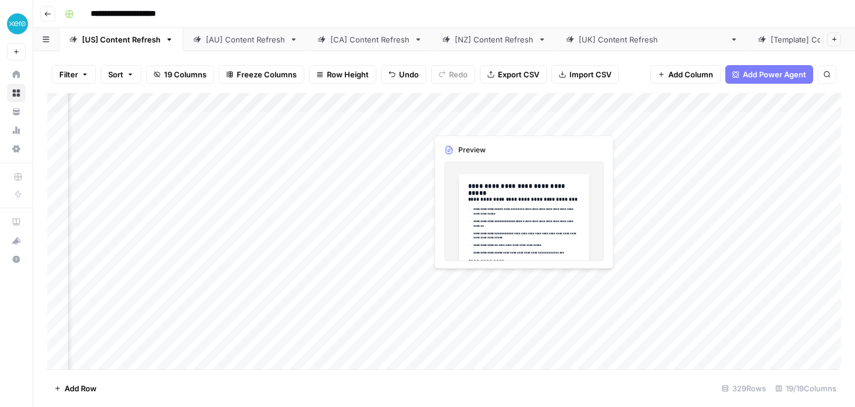  Describe the element at coordinates (806, 389) in the screenshot. I see `div: 19/19 Columns` at that location.